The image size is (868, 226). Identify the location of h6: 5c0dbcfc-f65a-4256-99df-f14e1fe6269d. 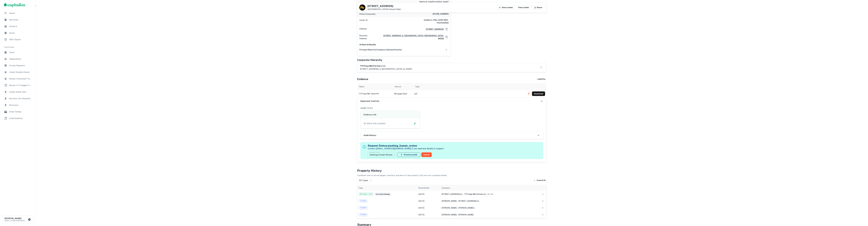
(433, 22).